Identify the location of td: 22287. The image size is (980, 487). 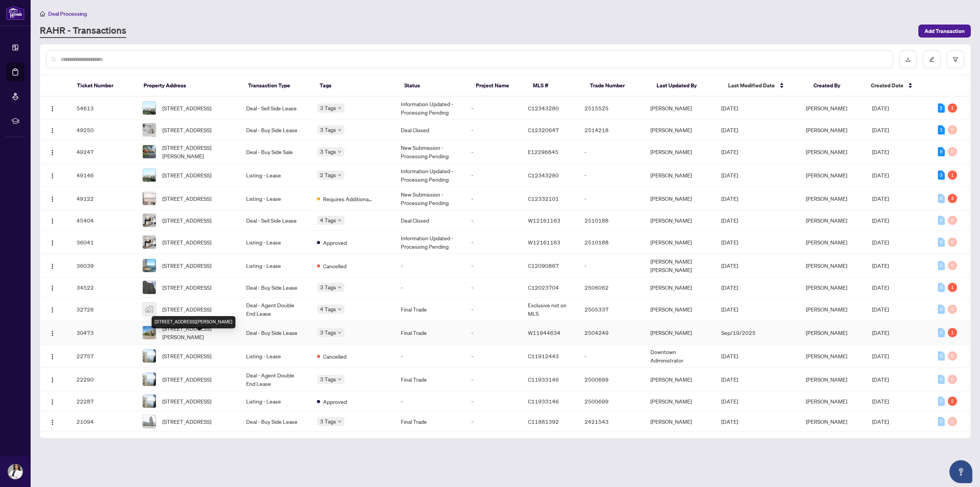
(103, 401).